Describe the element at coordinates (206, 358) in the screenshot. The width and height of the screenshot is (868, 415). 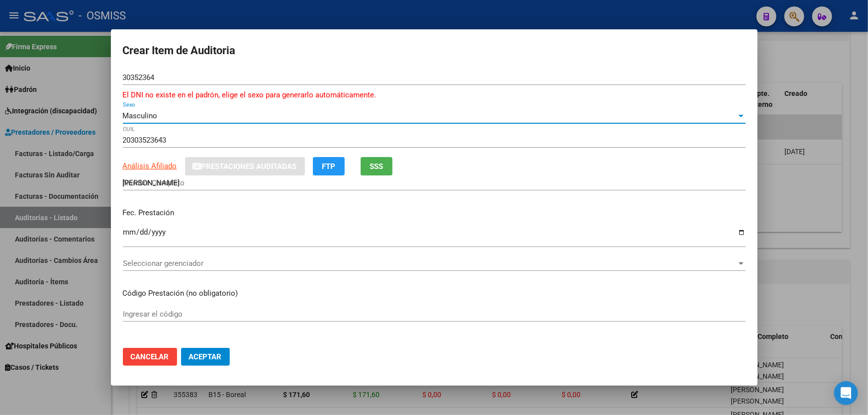
I see `span: Aceptar` at that location.